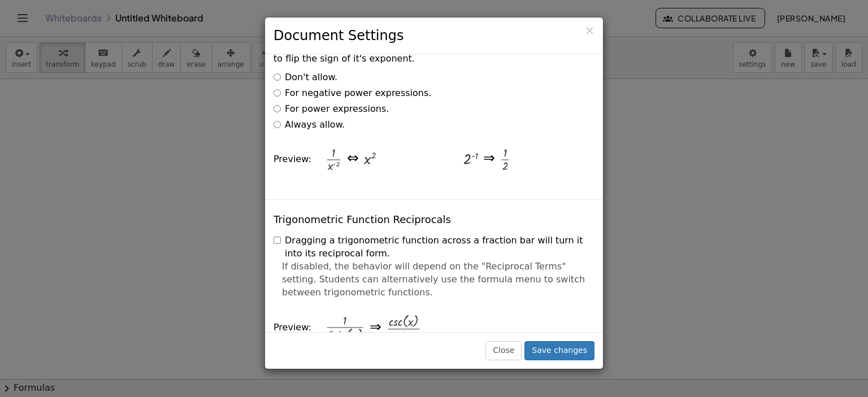 The height and width of the screenshot is (397, 868). Describe the element at coordinates (434, 110) in the screenshot. I see `div: Adjust when it is allowed to drag a term down or across a fraction bar to flip the sign of it's e...` at that location.